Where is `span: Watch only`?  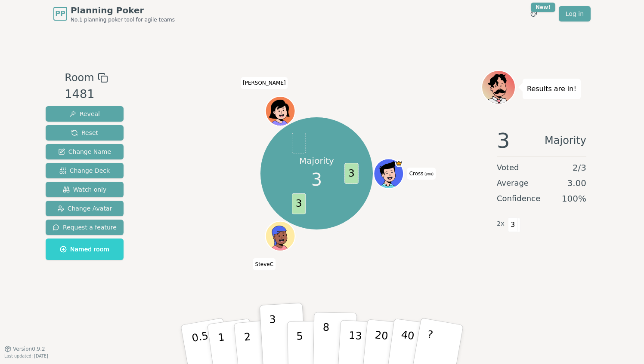 span: Watch only is located at coordinates (85, 190).